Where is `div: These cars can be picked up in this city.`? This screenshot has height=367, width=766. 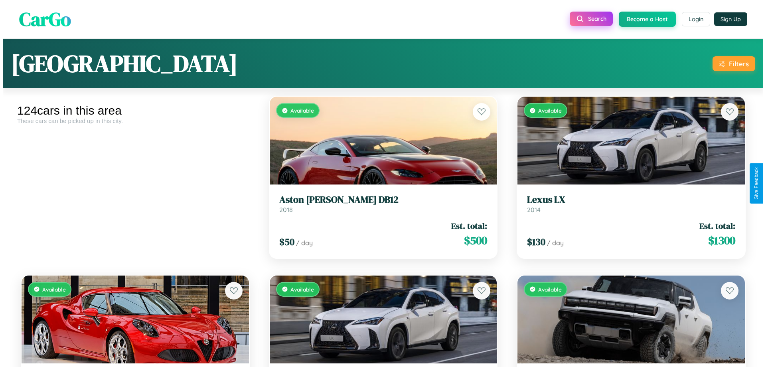
div: These cars can be picked up in this city. is located at coordinates (132, 121).